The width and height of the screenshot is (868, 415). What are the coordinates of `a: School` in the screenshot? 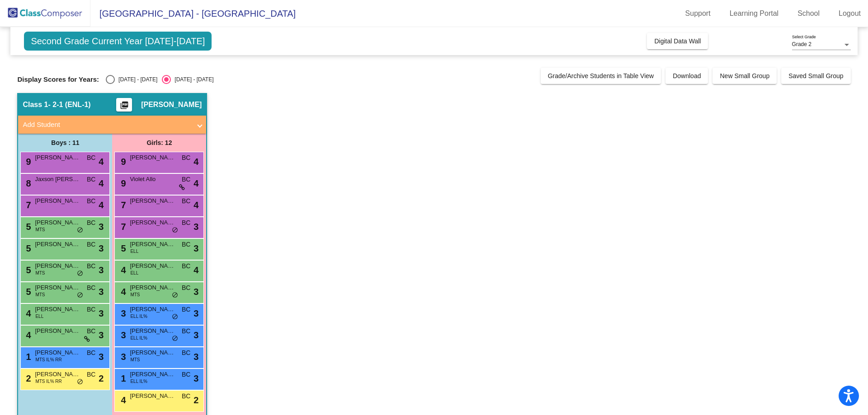 It's located at (808, 14).